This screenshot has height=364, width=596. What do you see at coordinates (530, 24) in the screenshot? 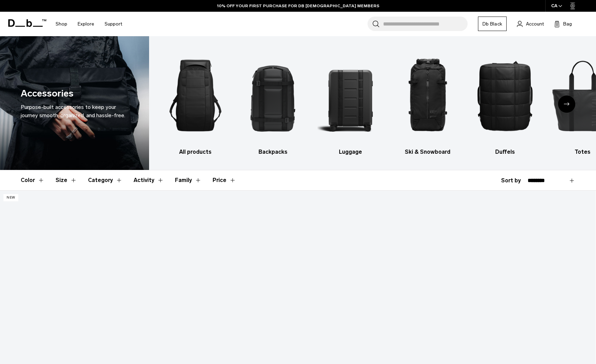
I see `a: Account` at bounding box center [530, 24].